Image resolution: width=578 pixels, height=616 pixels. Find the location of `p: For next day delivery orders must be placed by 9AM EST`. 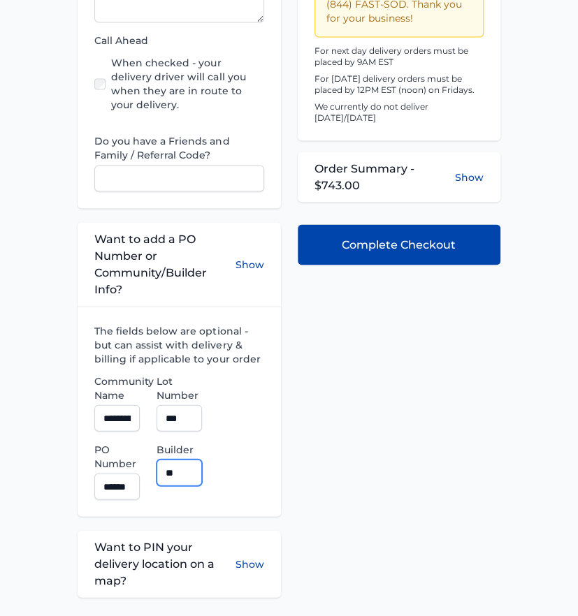

p: For next day delivery orders must be placed by 9AM EST is located at coordinates (399, 57).